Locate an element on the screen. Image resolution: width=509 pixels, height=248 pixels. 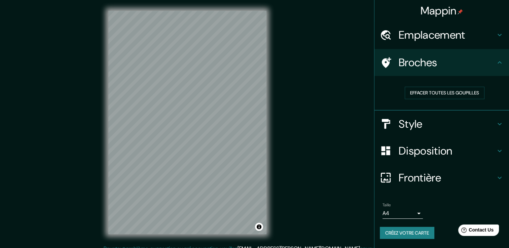
font: Créez votre carte is located at coordinates (407, 233).